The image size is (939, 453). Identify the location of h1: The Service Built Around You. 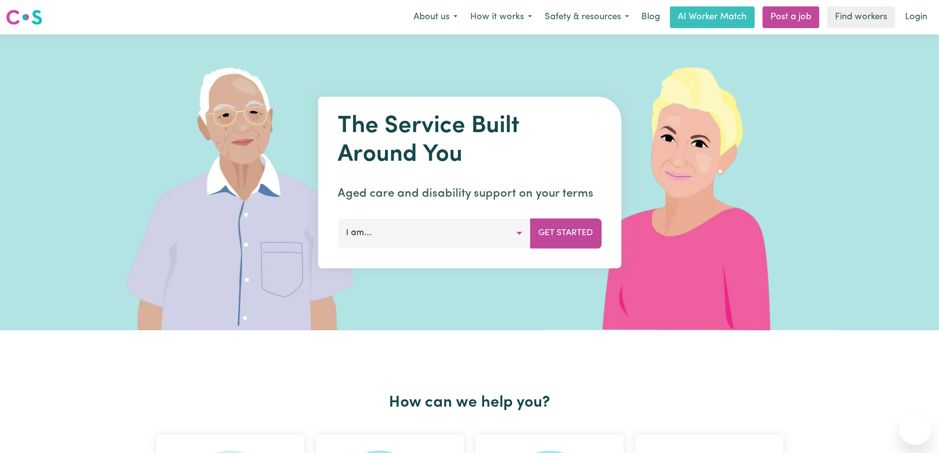
(469, 140).